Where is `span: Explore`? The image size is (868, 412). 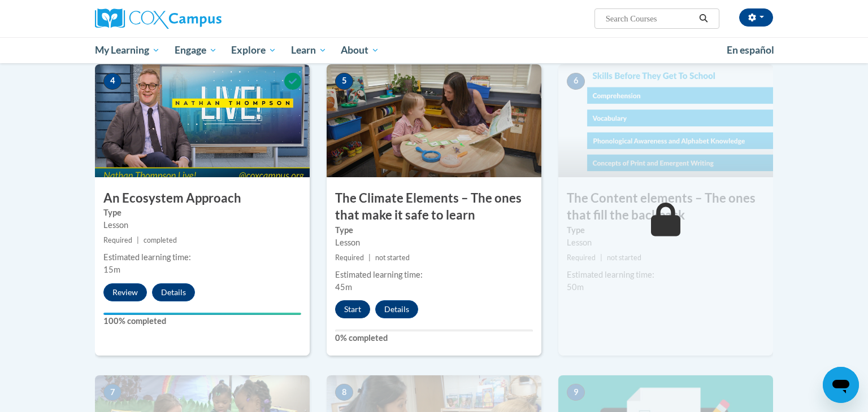 span: Explore is located at coordinates (254, 50).